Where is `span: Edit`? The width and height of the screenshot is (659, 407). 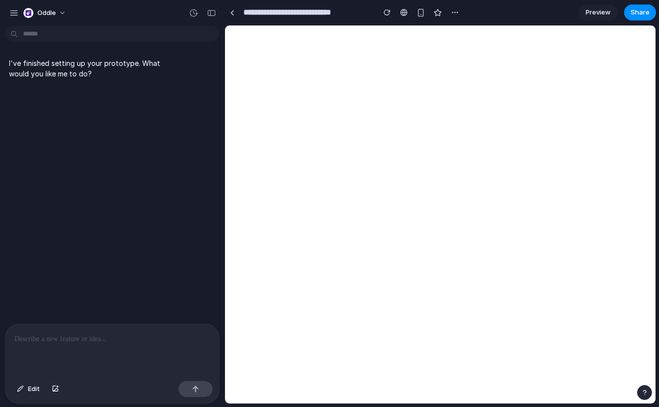
span: Edit is located at coordinates (34, 389).